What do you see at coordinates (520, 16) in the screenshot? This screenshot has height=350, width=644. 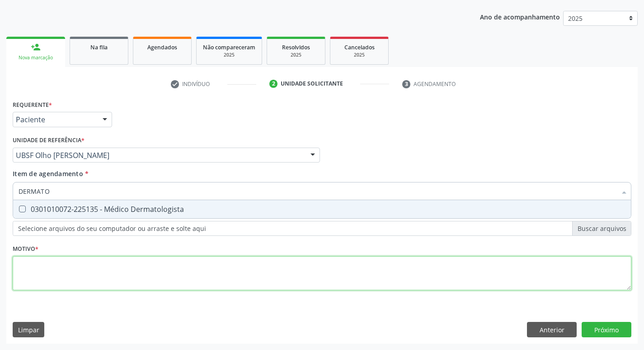 I see `p: Ano de acompanhamento` at bounding box center [520, 16].